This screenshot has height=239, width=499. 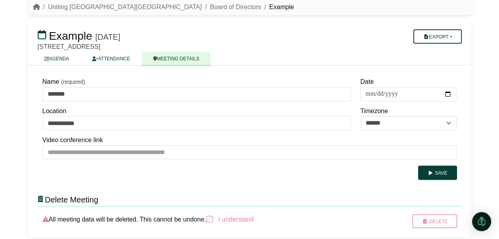 What do you see at coordinates (214, 221) in the screenshot?
I see `div: All meeting data will be deleted. This cannot be undone.` at bounding box center [214, 221].